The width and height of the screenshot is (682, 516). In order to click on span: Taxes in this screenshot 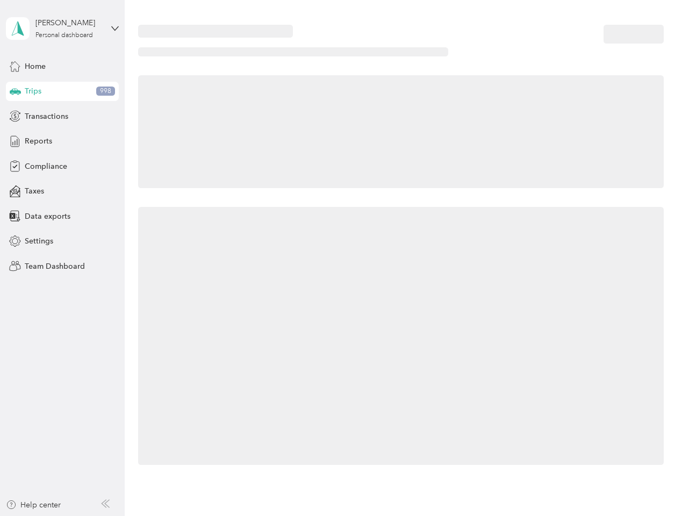, I will do `click(34, 191)`.